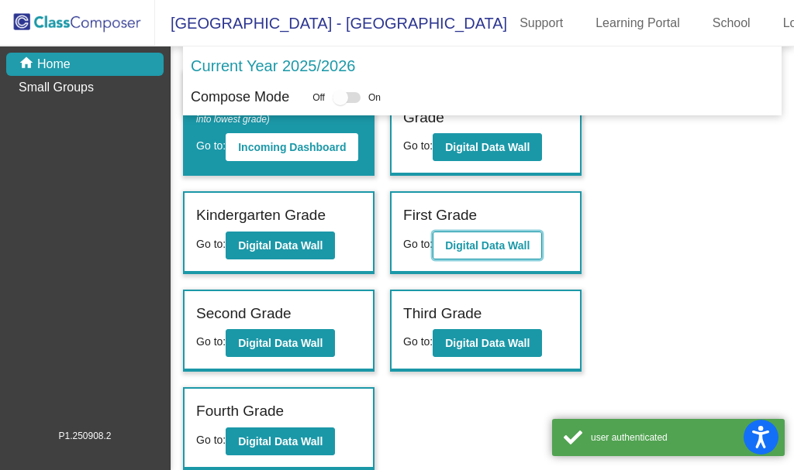 Image resolution: width=794 pixels, height=470 pixels. What do you see at coordinates (243, 314) in the screenshot?
I see `label: Second Grade` at bounding box center [243, 314].